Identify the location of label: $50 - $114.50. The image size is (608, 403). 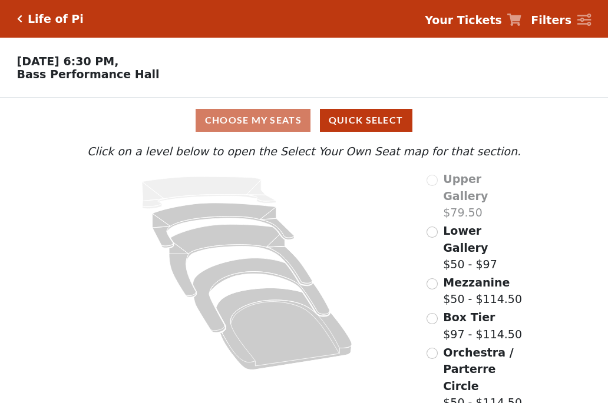
(482, 291).